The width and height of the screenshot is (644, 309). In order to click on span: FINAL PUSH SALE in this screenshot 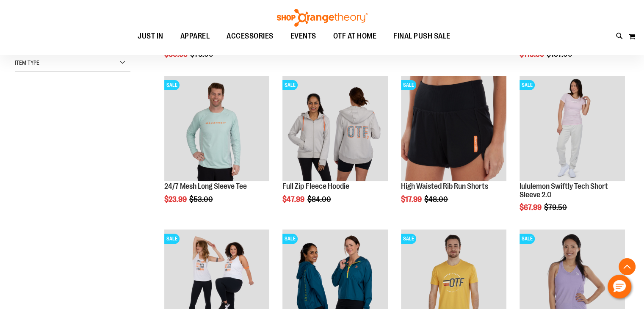, I will do `click(422, 36)`.